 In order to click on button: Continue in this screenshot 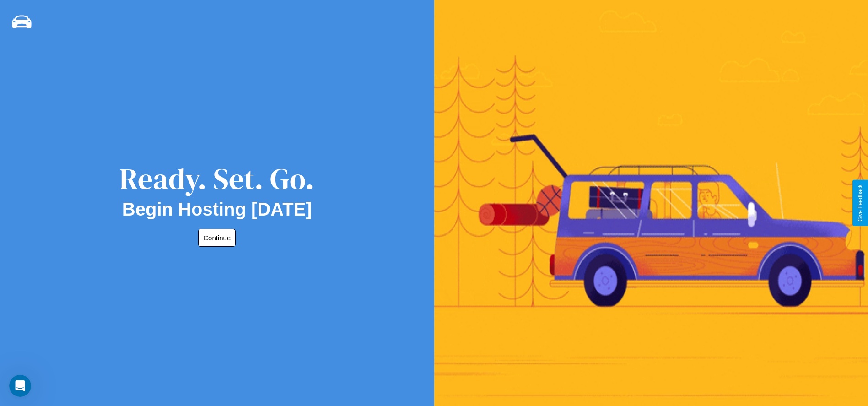, I will do `click(217, 237)`.